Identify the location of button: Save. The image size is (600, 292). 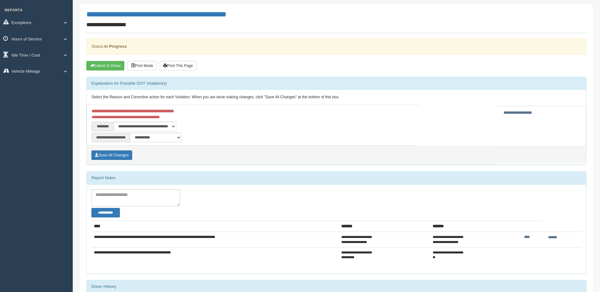
(112, 155).